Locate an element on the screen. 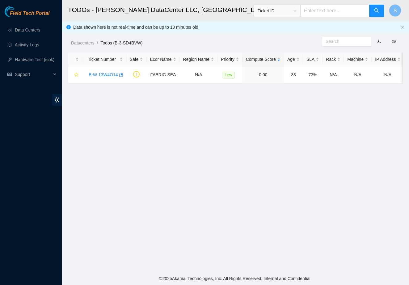 The image size is (409, 285). span: star is located at coordinates (76, 75).